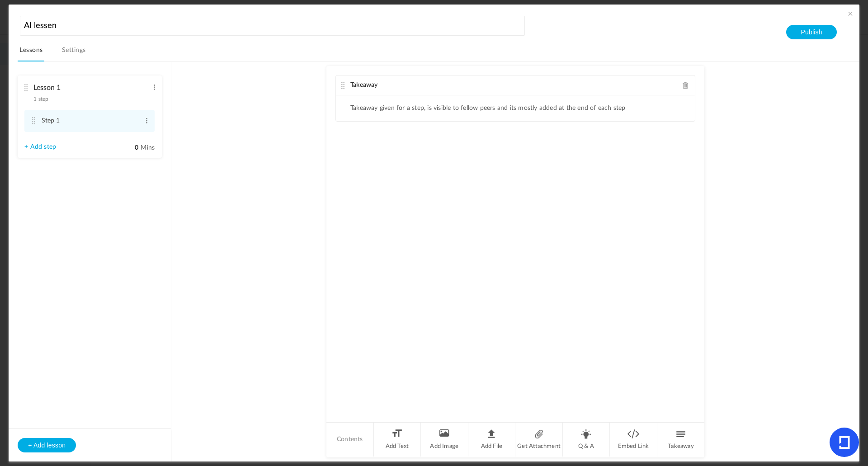  What do you see at coordinates (492, 439) in the screenshot?
I see `li: Add File` at bounding box center [492, 439].